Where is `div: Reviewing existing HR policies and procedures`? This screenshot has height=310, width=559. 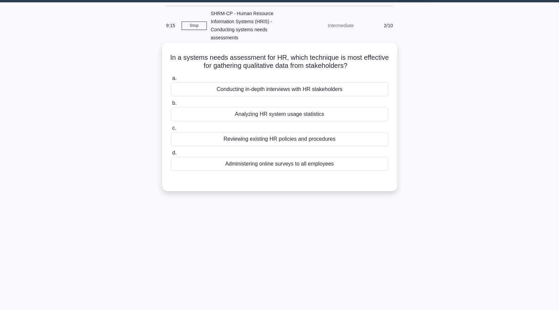 div: Reviewing existing HR policies and procedures is located at coordinates (280, 139).